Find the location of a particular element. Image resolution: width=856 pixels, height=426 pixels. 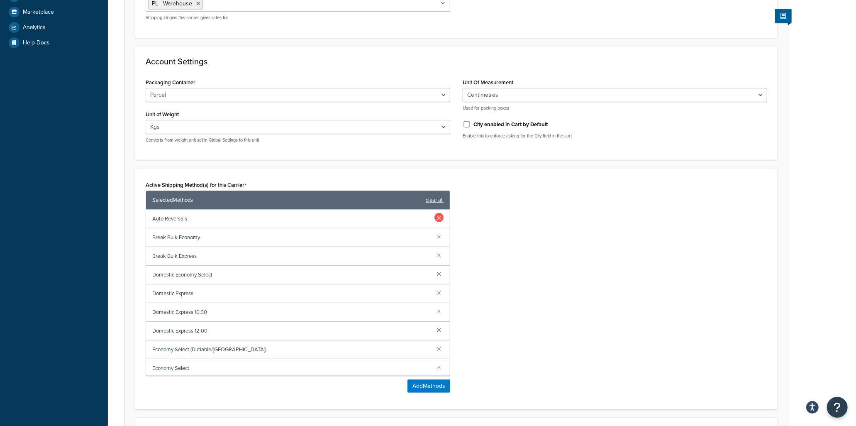

li: Marketplace is located at coordinates (54, 12).